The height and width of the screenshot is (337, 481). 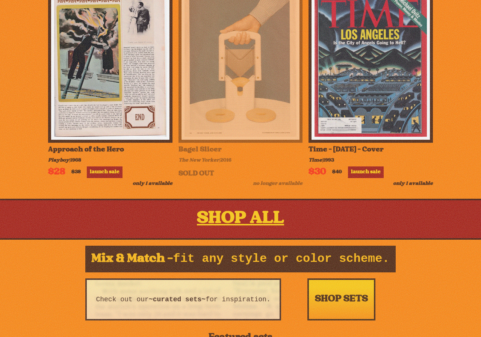 What do you see at coordinates (337, 172) in the screenshot?
I see `div: $ 40` at bounding box center [337, 172].